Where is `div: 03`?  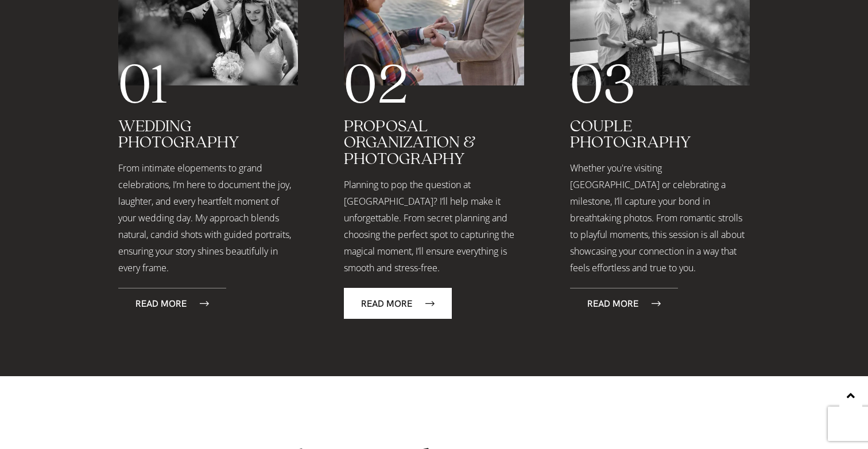
div: 03 is located at coordinates (660, 86).